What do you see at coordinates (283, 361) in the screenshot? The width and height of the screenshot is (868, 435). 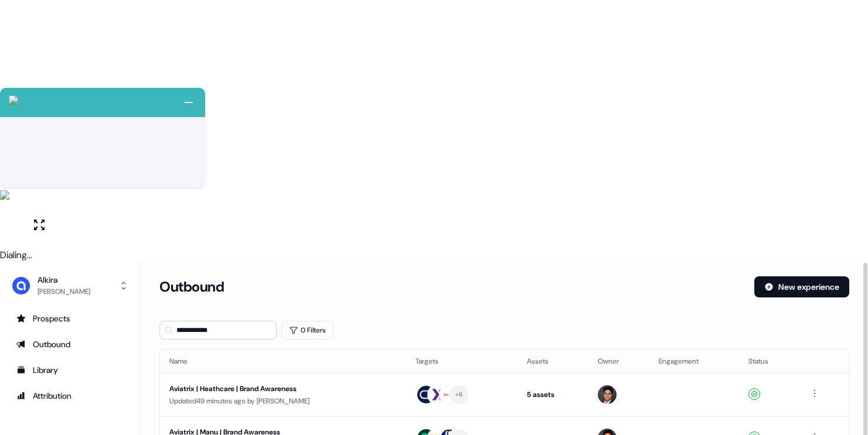 I see `th: Name` at bounding box center [283, 361].